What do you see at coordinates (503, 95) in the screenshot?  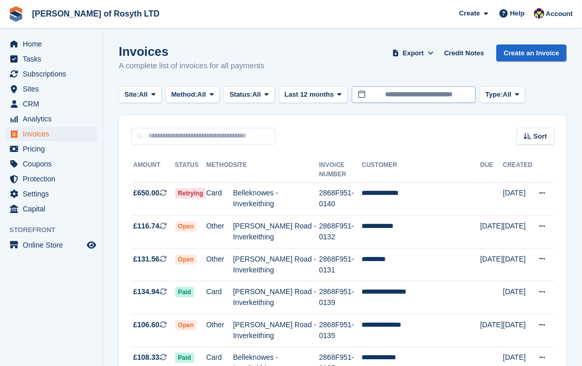 I see `button: Type: All` at bounding box center [503, 95].